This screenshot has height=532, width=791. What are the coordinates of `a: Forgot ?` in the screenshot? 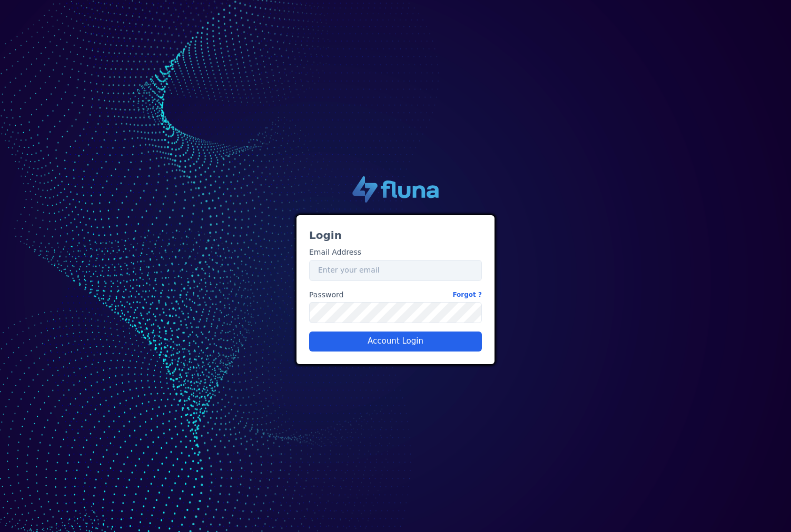 It's located at (467, 295).